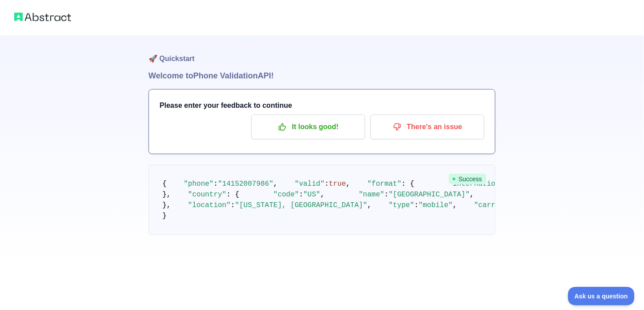  I want to click on img: Abstract logo, so click(43, 17).